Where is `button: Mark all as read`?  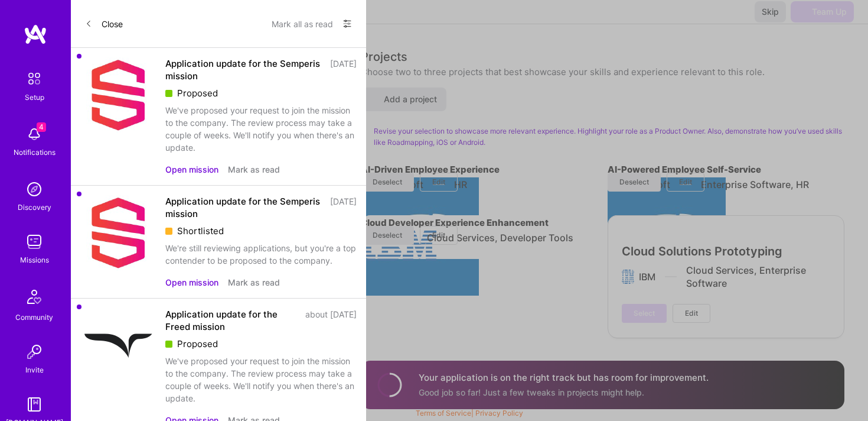 button: Mark all as read is located at coordinates (302, 23).